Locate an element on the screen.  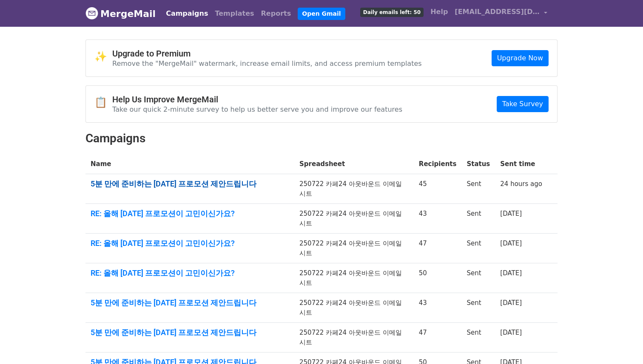
th: Status is located at coordinates (478, 164).